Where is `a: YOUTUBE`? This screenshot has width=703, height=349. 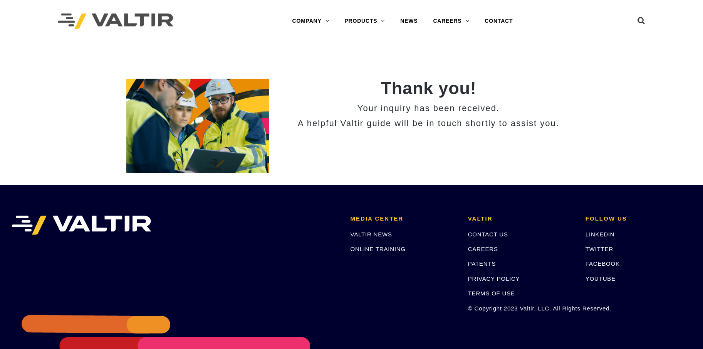
a: YOUTUBE is located at coordinates (601, 278).